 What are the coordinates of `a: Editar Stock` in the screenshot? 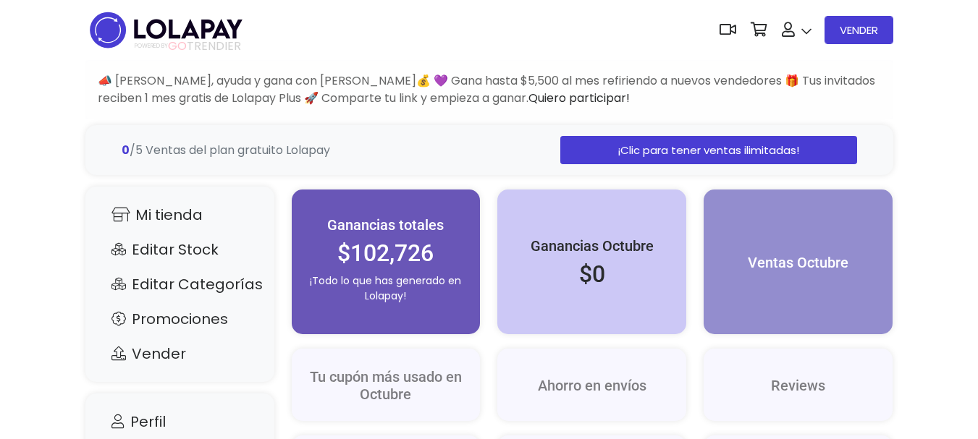 It's located at (180, 250).